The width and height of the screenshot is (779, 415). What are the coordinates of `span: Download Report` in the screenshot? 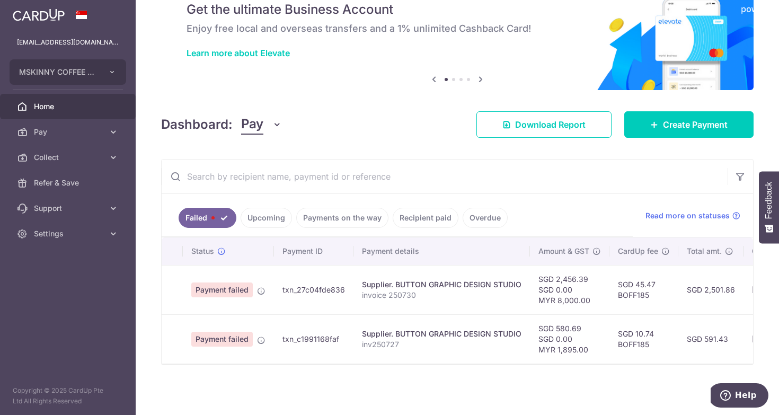 It's located at (550, 124).